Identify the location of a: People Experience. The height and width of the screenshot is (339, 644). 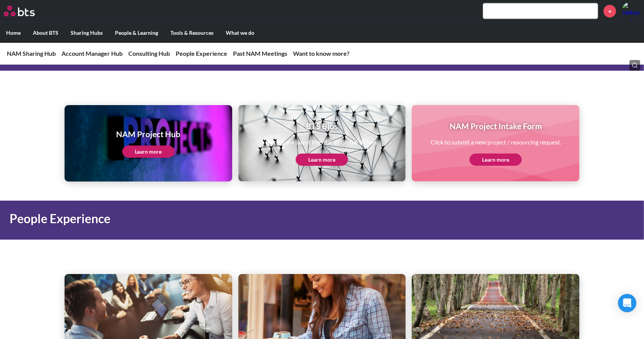
(201, 53).